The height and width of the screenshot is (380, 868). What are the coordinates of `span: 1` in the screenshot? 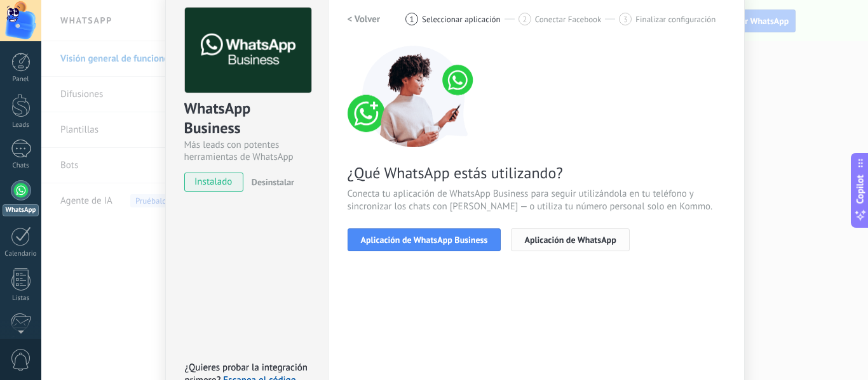 It's located at (412, 19).